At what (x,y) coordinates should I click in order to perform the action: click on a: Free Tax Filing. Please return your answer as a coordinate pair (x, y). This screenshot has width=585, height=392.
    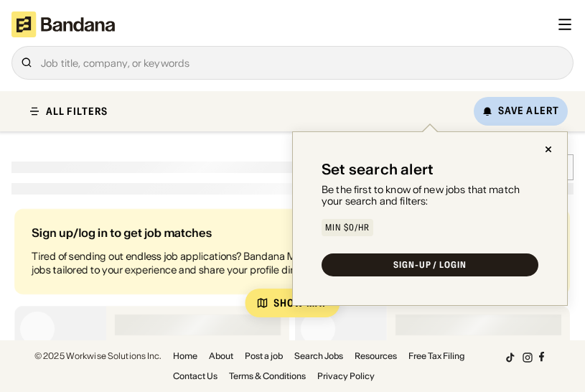
    Looking at the image, I should click on (437, 356).